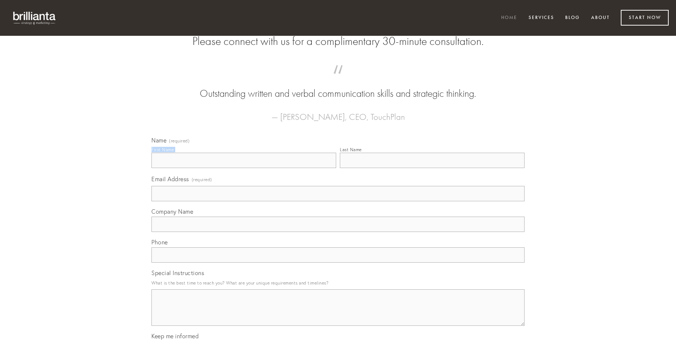 This screenshot has width=676, height=343. I want to click on span: Phone, so click(159, 242).